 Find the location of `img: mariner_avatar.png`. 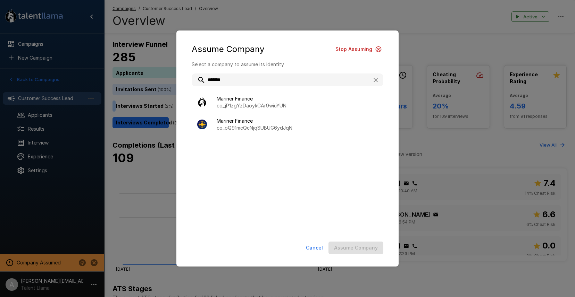

img: mariner_avatar.png is located at coordinates (202, 125).